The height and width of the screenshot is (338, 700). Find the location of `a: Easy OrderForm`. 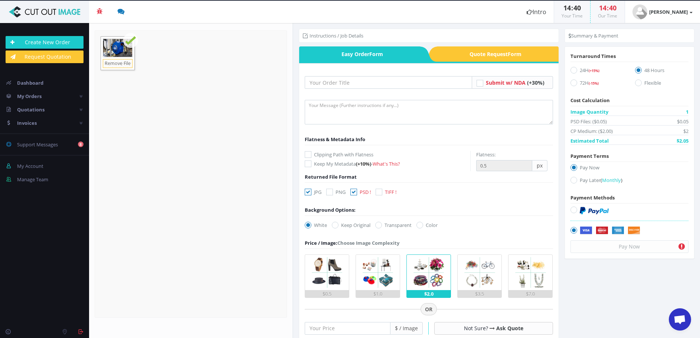

a: Easy OrderForm is located at coordinates (359, 54).